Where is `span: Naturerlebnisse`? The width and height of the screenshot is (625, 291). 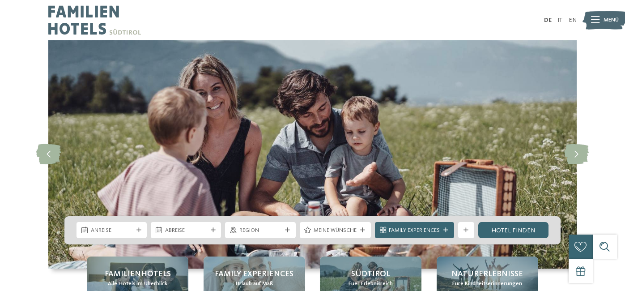 span: Naturerlebnisse is located at coordinates (487, 274).